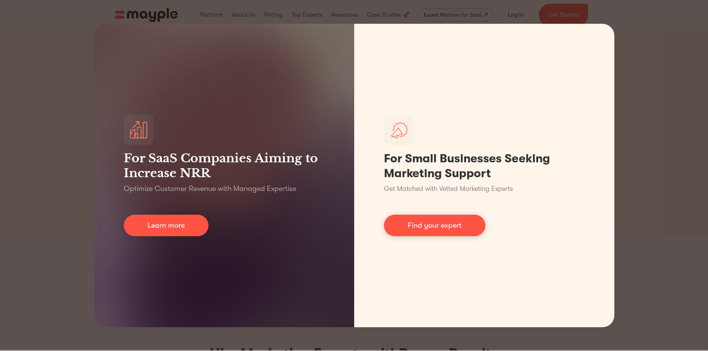  I want to click on a: Learn more, so click(166, 226).